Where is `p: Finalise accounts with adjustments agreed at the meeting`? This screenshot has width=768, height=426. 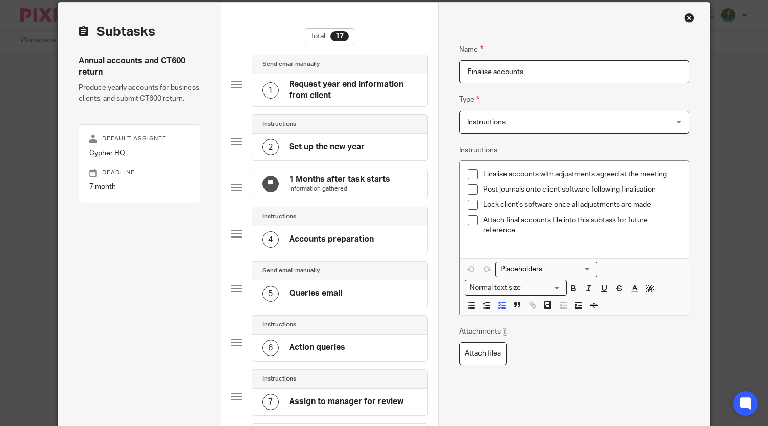 p: Finalise accounts with adjustments agreed at the meeting is located at coordinates (581, 174).